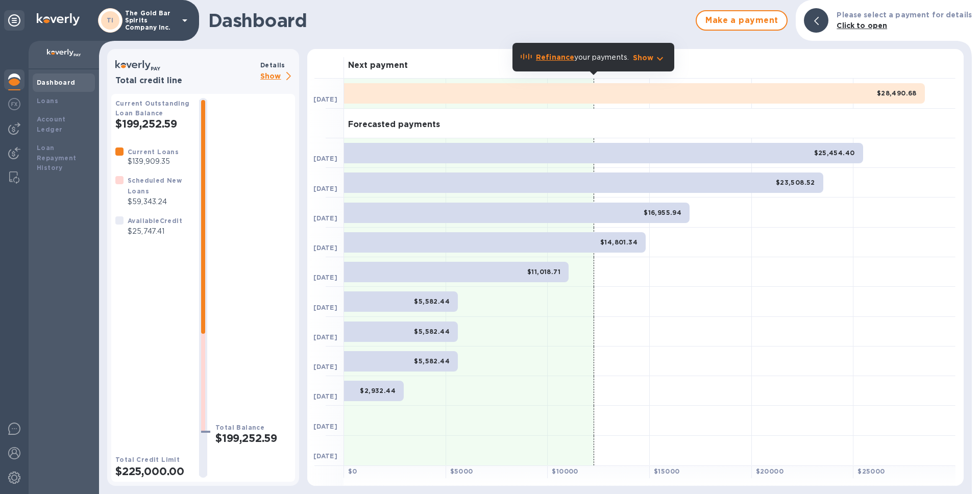 The height and width of the screenshot is (494, 980). What do you see at coordinates (154, 151) in the screenshot?
I see `b: Current Loans` at bounding box center [154, 151].